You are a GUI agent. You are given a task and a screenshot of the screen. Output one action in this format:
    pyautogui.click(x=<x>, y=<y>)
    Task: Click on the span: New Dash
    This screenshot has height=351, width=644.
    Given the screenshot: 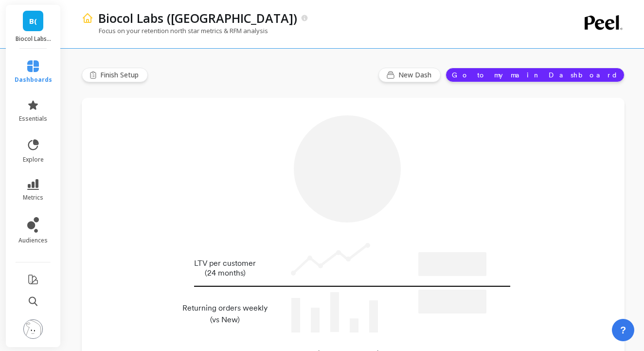 What is the action you would take?
    pyautogui.click(x=416, y=75)
    